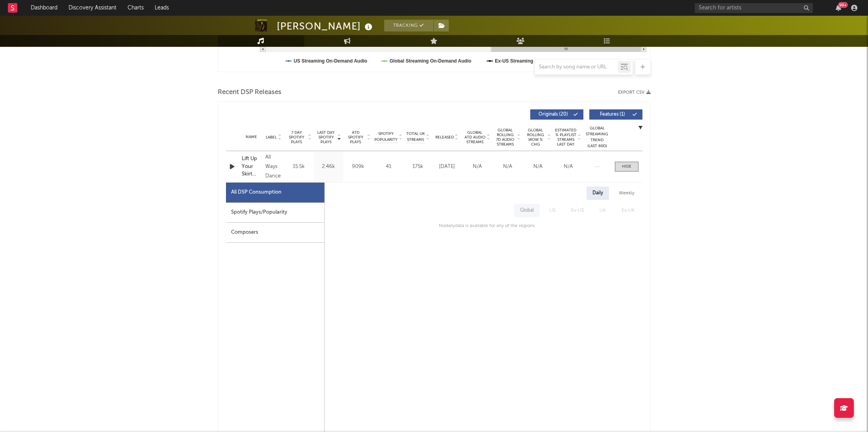 The image size is (868, 432). Describe the element at coordinates (430, 61) in the screenshot. I see `text: Global Streaming On-Demand Audio` at that location.